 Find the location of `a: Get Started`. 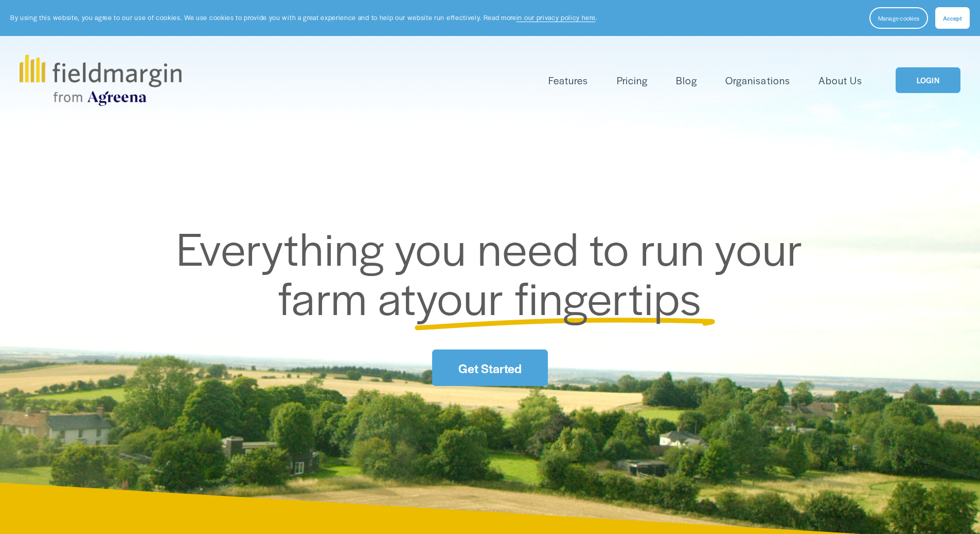

a: Get Started is located at coordinates (490, 368).